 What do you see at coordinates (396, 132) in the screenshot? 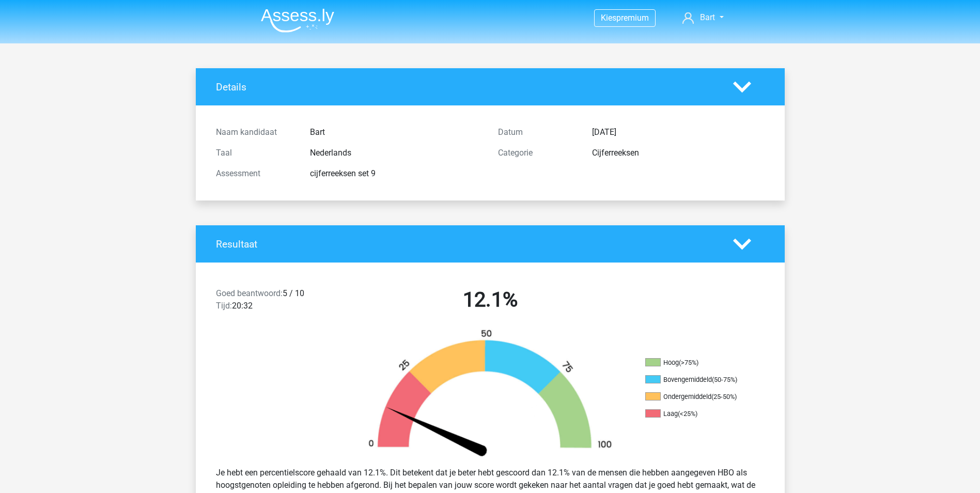
I see `div: Bart` at bounding box center [396, 132].